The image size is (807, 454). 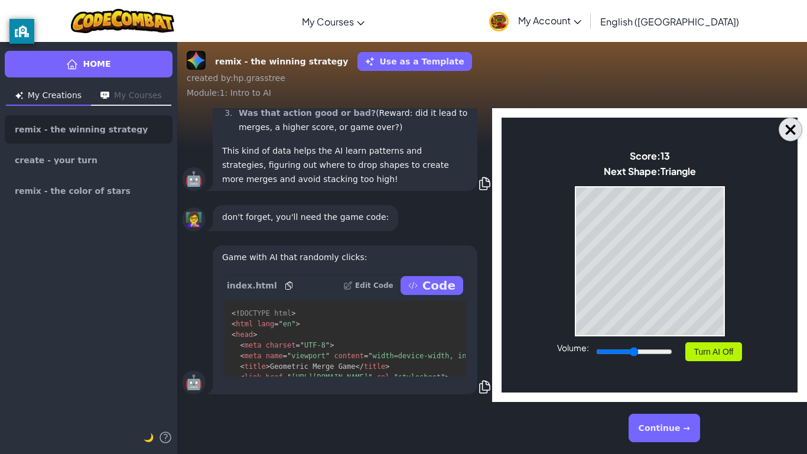 I want to click on span: Triangle, so click(x=177, y=53).